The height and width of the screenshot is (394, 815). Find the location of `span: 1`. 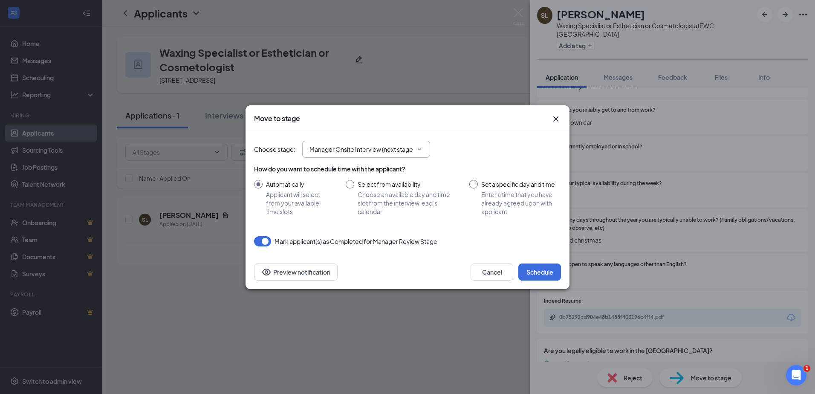

span: 1 is located at coordinates (807, 368).